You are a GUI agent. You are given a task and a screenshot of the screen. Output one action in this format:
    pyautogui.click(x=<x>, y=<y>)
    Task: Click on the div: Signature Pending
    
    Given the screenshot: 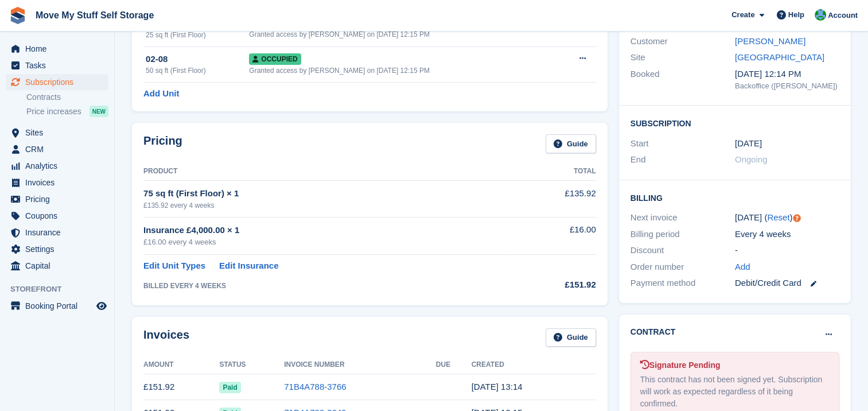 What is the action you would take?
    pyautogui.click(x=735, y=365)
    